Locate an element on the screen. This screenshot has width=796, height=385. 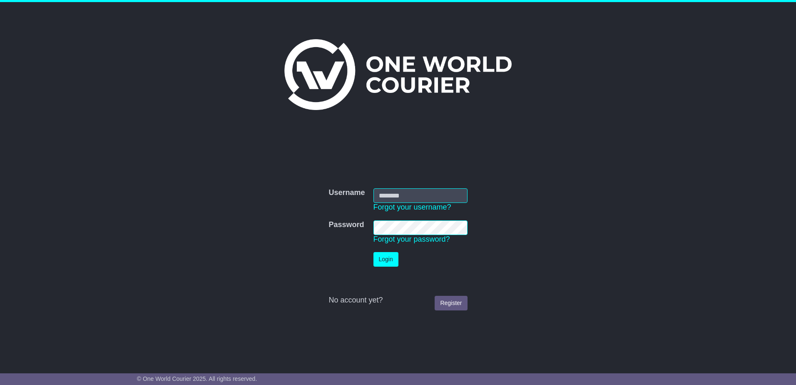
a: Register is located at coordinates (451, 303).